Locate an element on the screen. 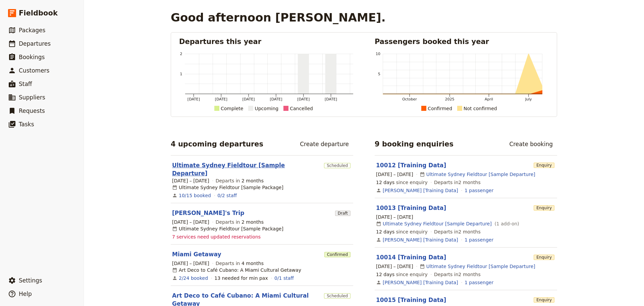 The width and height of the screenshot is (644, 306). span: Packages is located at coordinates (32, 31).